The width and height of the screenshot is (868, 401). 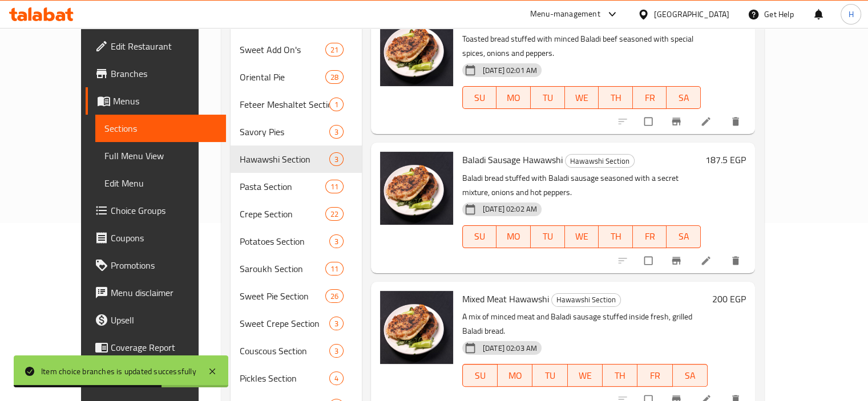 I want to click on div: Sweet Crepe Section3, so click(x=296, y=324).